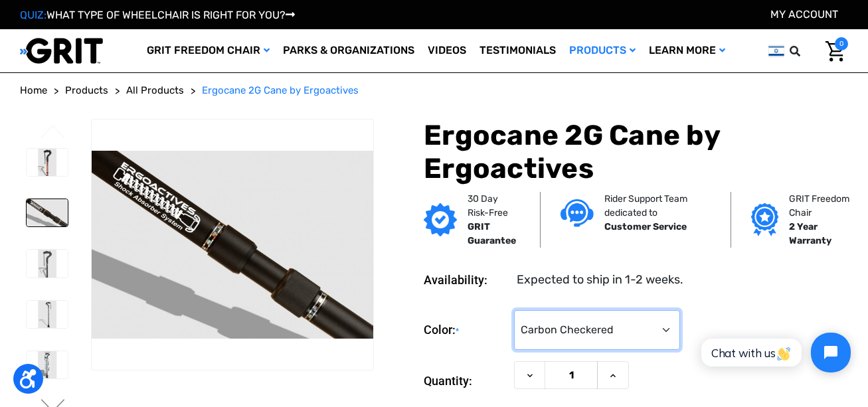 The width and height of the screenshot is (868, 407). Describe the element at coordinates (155, 90) in the screenshot. I see `span: All Products` at that location.